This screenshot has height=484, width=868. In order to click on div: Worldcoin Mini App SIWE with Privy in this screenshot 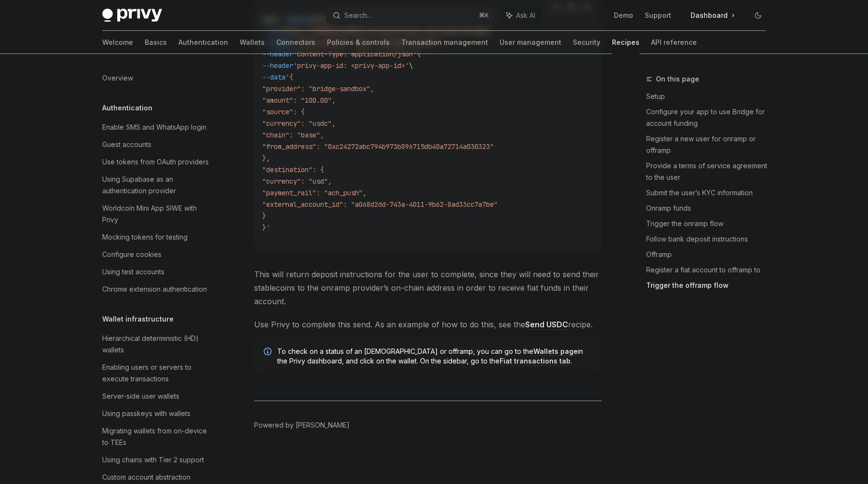, I will do `click(157, 214)`.